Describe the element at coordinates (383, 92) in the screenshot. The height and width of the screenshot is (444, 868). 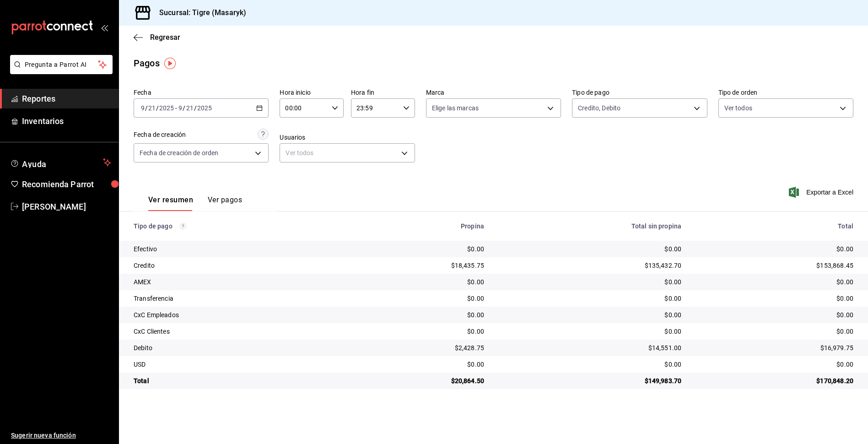
I see `label: Hora fin` at that location.